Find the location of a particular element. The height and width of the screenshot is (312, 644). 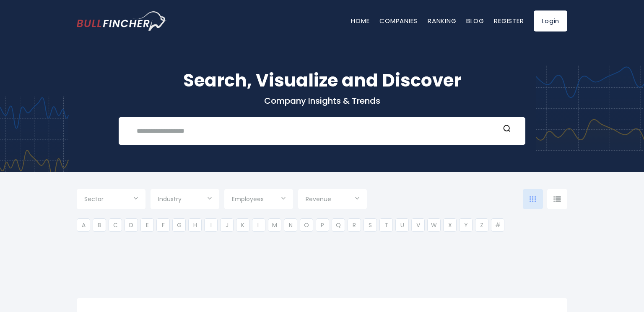

a: Login is located at coordinates (550, 21).